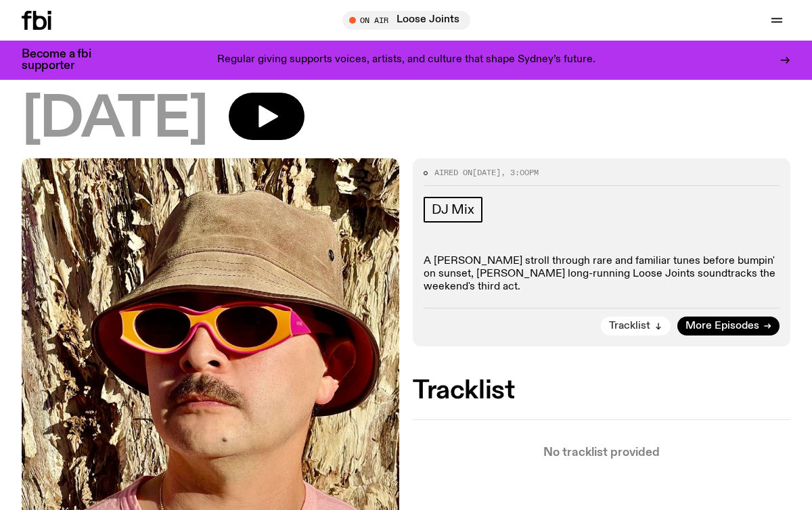 The width and height of the screenshot is (812, 510). Describe the element at coordinates (520, 173) in the screenshot. I see `span: , 3:00pm` at that location.